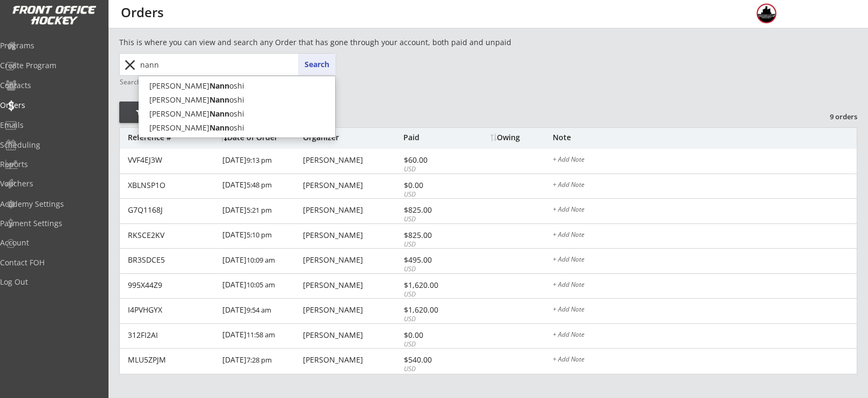  What do you see at coordinates (172, 235) in the screenshot?
I see `div: RKSCE2KV` at bounding box center [172, 235].